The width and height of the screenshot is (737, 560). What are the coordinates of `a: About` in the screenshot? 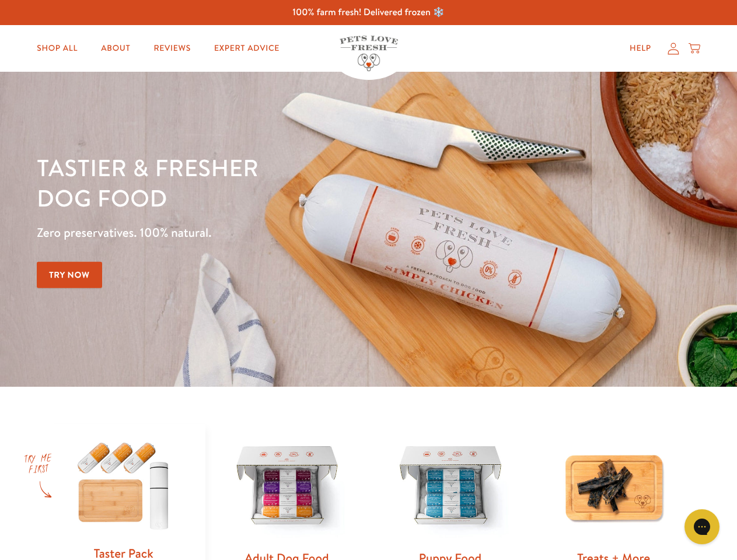 It's located at (116, 49).